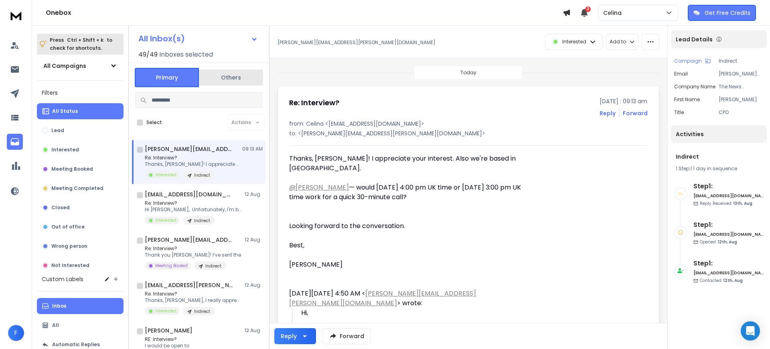 The width and height of the screenshot is (770, 349). What do you see at coordinates (635, 113) in the screenshot?
I see `div: Forward` at bounding box center [635, 113].